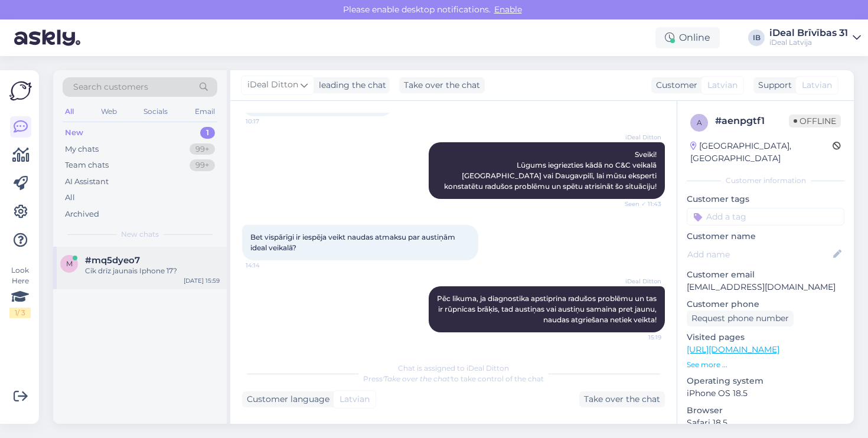  Describe the element at coordinates (699, 122) in the screenshot. I see `span: a` at that location.